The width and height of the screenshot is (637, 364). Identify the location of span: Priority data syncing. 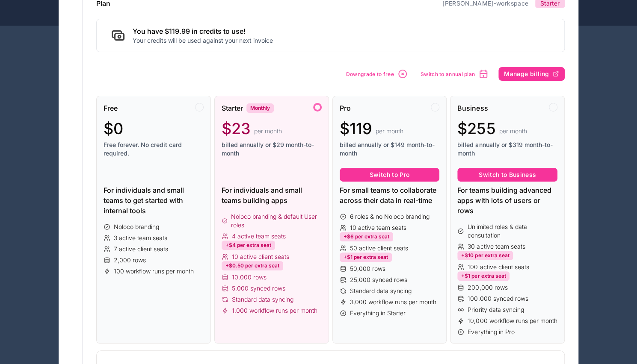
(495, 310).